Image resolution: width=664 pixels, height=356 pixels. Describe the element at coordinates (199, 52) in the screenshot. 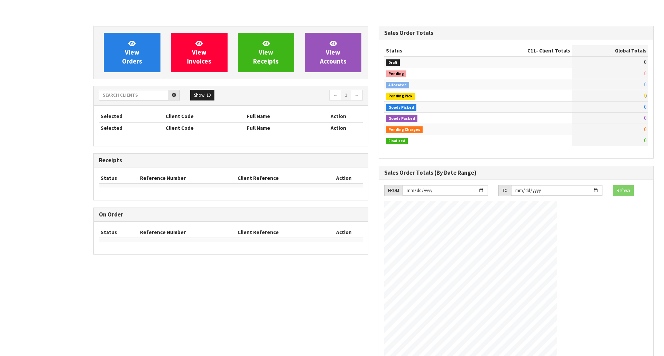

I see `span: View Invoices` at that location.